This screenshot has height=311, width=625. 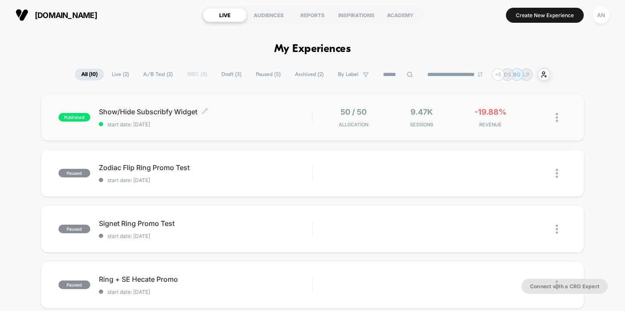 What do you see at coordinates (356, 15) in the screenshot?
I see `div: INSPIRATIONS` at bounding box center [356, 15].